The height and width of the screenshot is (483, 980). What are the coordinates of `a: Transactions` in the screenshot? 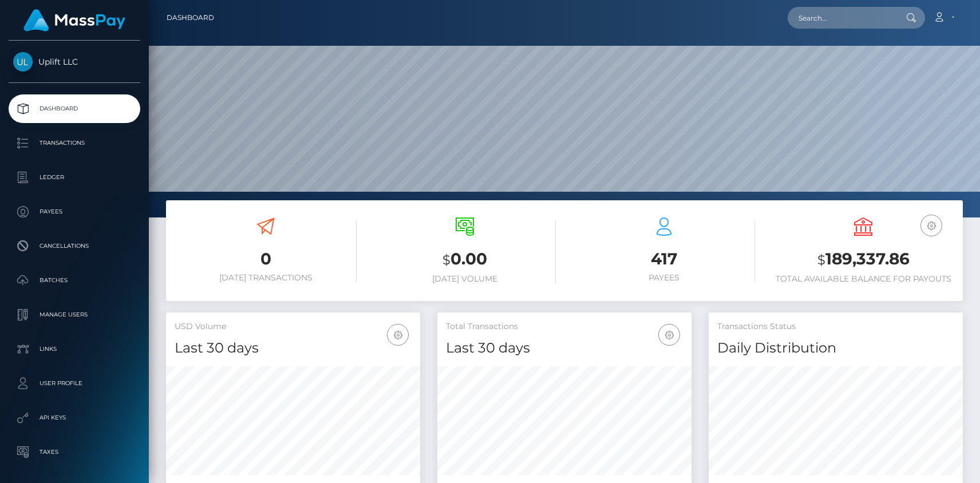 It's located at (74, 143).